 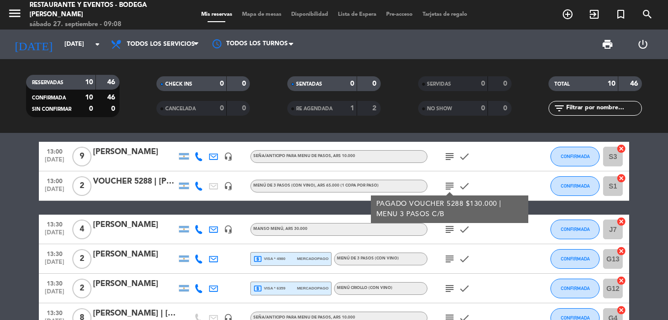 I want to click on span: visa * 6359, so click(x=269, y=288).